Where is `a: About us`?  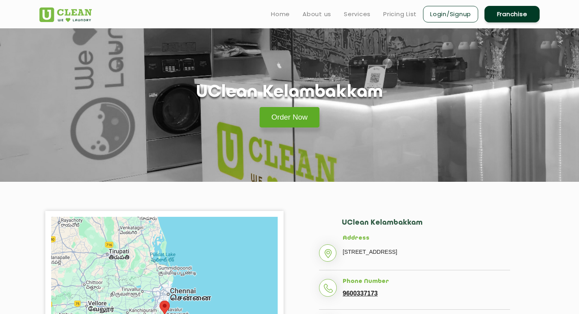 a: About us is located at coordinates (317, 14).